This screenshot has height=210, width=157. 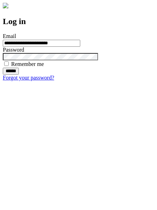 I want to click on label: Remember me, so click(x=28, y=64).